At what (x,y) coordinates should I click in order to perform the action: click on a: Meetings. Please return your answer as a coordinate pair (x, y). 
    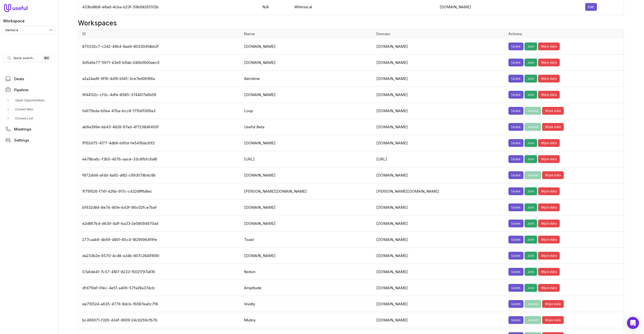
    Looking at the image, I should click on (29, 129).